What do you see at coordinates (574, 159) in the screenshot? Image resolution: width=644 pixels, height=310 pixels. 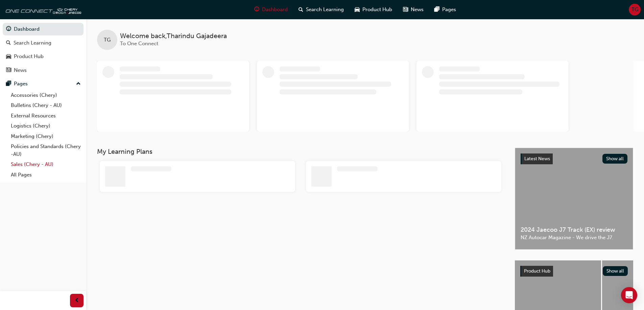 I see `a: Latest NewsShow all` at bounding box center [574, 159].